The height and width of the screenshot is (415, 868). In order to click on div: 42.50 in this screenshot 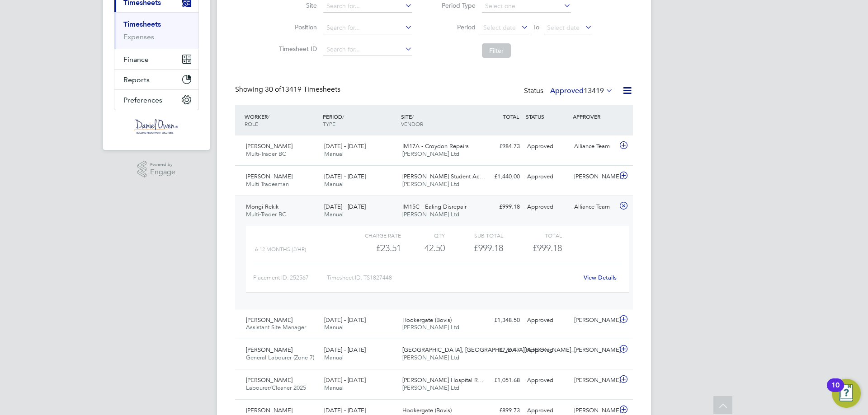, I will do `click(423, 248)`.